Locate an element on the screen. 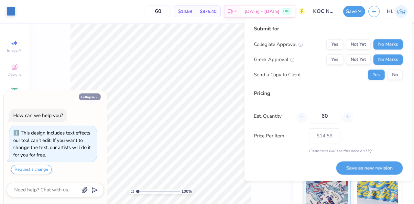 The width and height of the screenshot is (414, 204). button: Save is located at coordinates (354, 11).